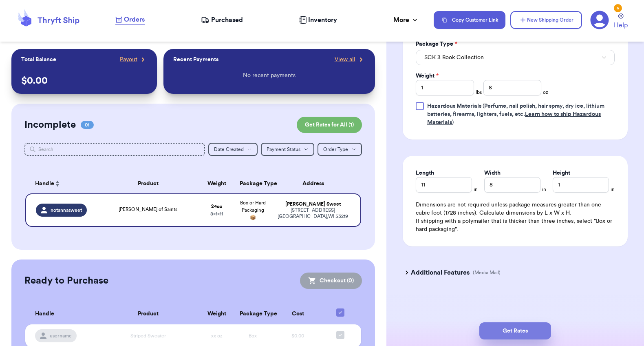 Image resolution: width=644 pixels, height=346 pixels. I want to click on th: Address, so click(315, 183).